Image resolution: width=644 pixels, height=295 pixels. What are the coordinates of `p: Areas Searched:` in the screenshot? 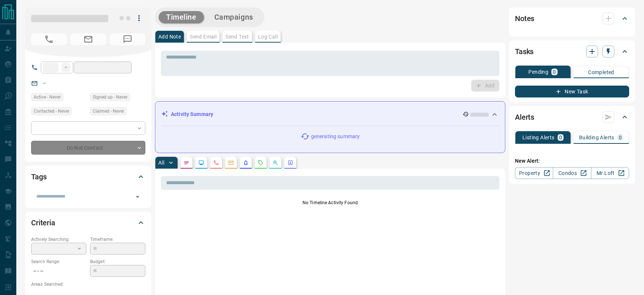 It's located at (88, 284).